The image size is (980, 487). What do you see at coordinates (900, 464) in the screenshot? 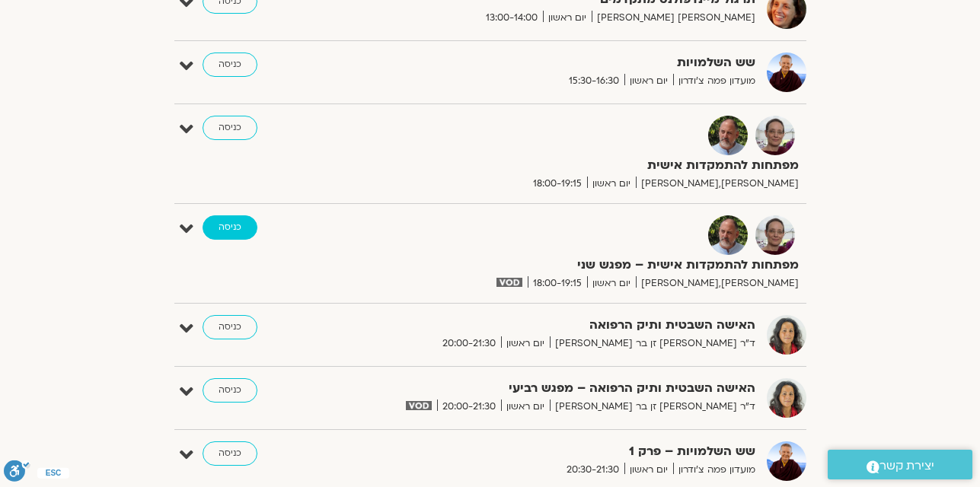
I see `a: יצירת קשר` at bounding box center [900, 464].